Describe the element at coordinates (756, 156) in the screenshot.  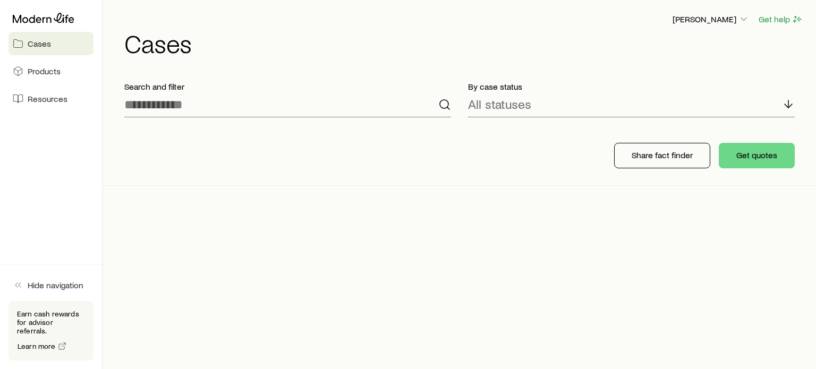
I see `a: Get quotes` at that location.